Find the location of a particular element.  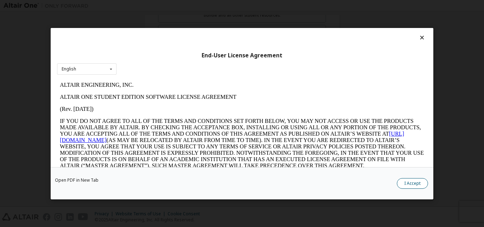

div: End-User License Agreement is located at coordinates (242, 55).